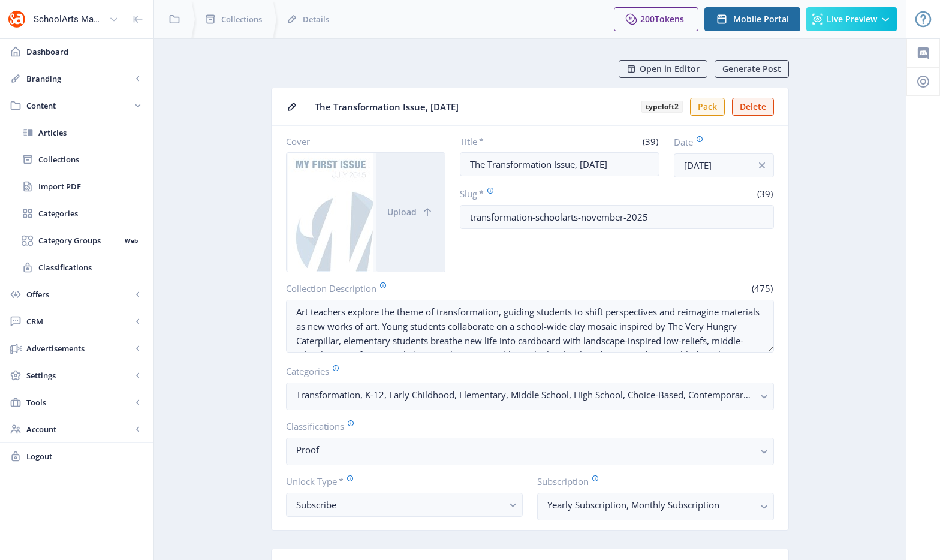 The width and height of the screenshot is (940, 560). Describe the element at coordinates (751, 69) in the screenshot. I see `span: Generate Post` at that location.